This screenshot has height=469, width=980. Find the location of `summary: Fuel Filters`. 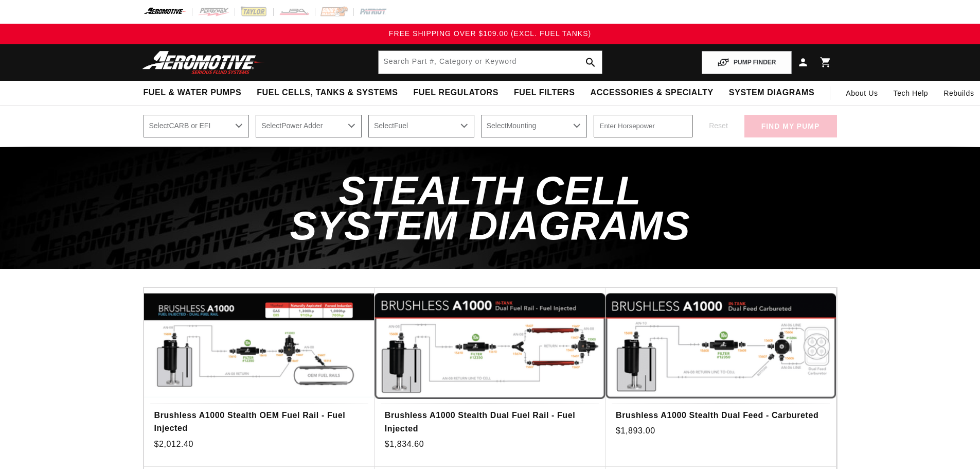

summary: Fuel Filters is located at coordinates (544, 93).